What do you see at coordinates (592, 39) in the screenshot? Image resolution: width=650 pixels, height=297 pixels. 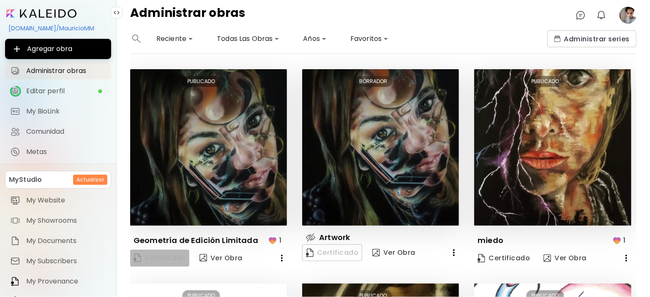 I see `span: Administrar series` at bounding box center [592, 39].